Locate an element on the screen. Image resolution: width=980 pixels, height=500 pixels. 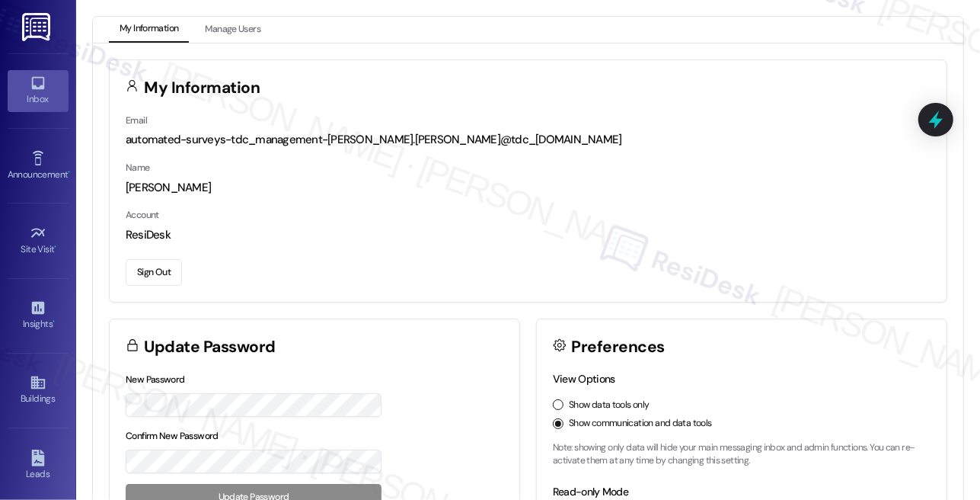
a: Inbox is located at coordinates (38, 91).